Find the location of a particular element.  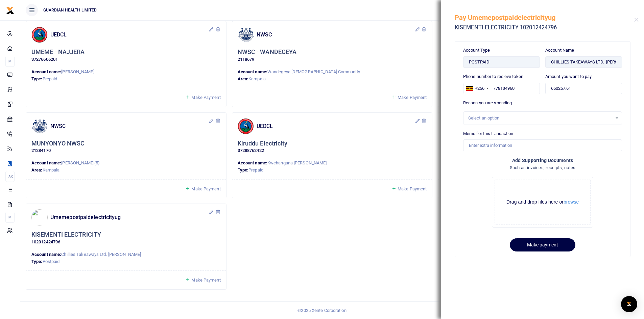

p: 2118679 is located at coordinates (332, 59).